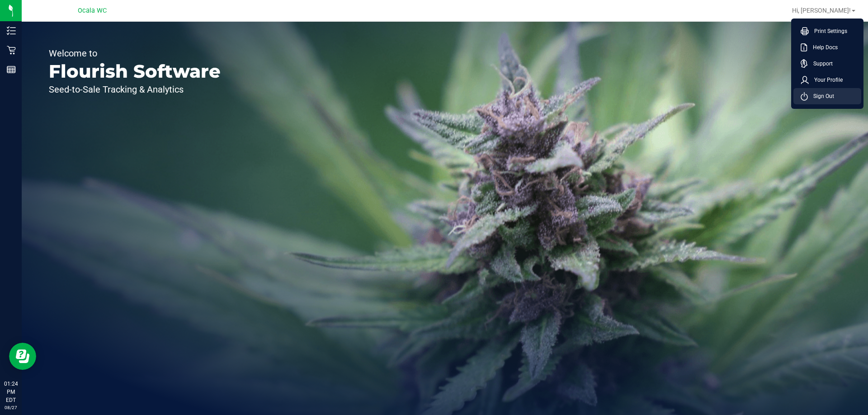  I want to click on span: Support, so click(820, 64).